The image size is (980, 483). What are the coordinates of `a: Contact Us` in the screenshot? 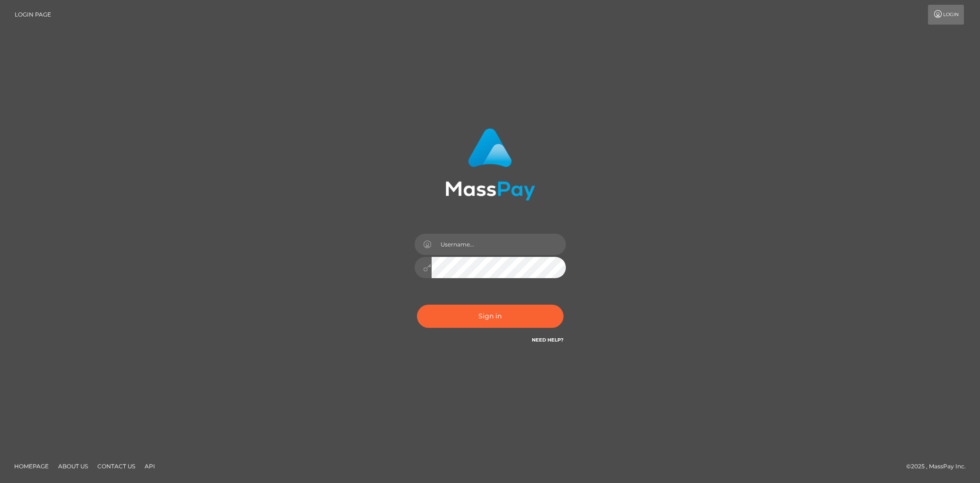 It's located at (116, 466).